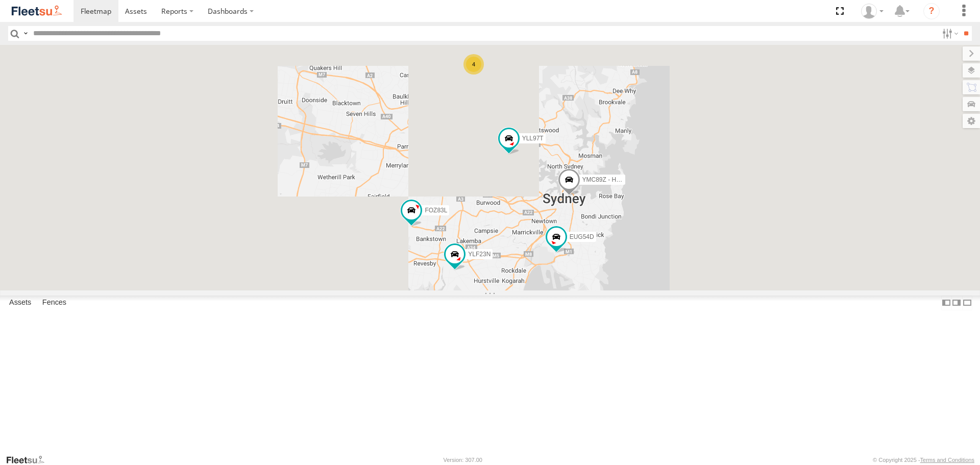 Image resolution: width=980 pixels, height=465 pixels. I want to click on div: 4, so click(474, 64).